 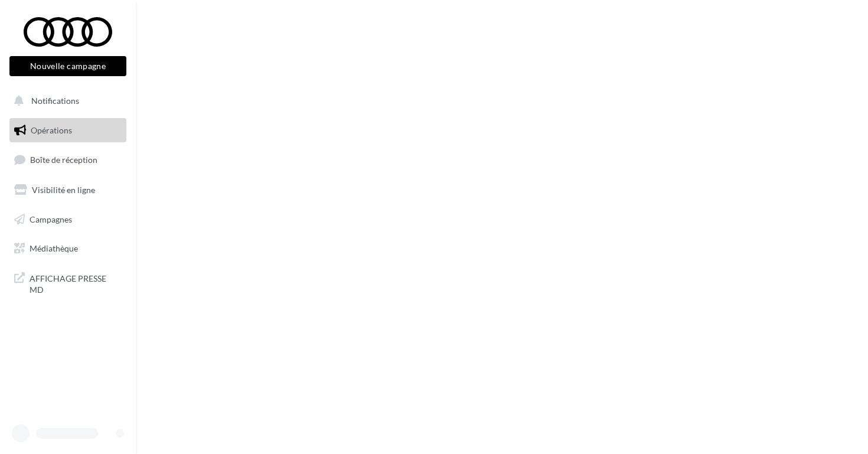 I want to click on button: Notifications, so click(x=66, y=101).